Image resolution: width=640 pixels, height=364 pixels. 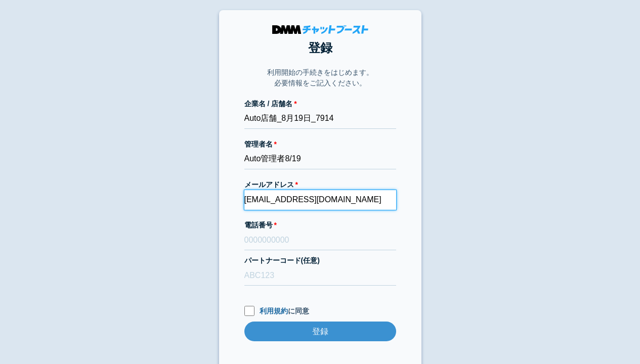 What do you see at coordinates (320, 331) in the screenshot?
I see `input: 登録` at bounding box center [320, 331].